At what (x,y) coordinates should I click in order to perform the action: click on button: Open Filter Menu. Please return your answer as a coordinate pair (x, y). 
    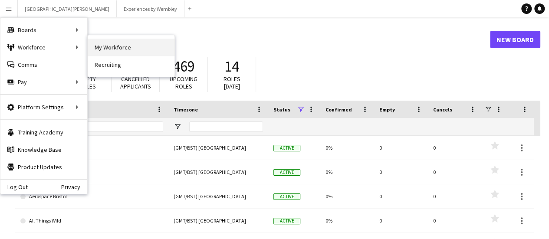
    Looking at the image, I should click on (177, 127).